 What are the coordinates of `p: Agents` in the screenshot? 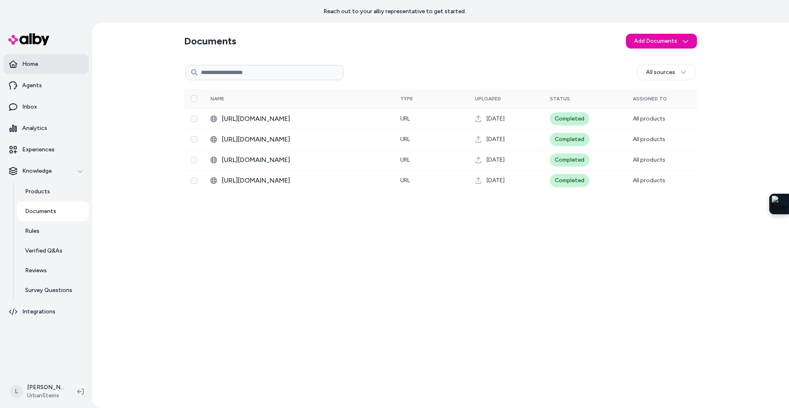 It's located at (32, 85).